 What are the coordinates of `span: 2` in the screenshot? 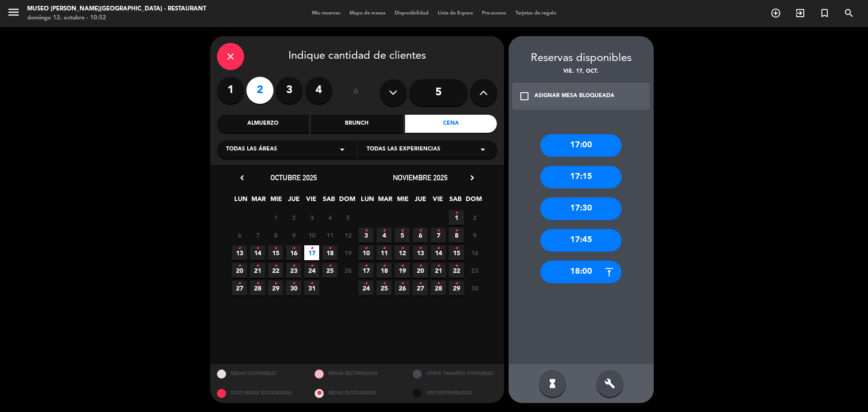 It's located at (474, 218).